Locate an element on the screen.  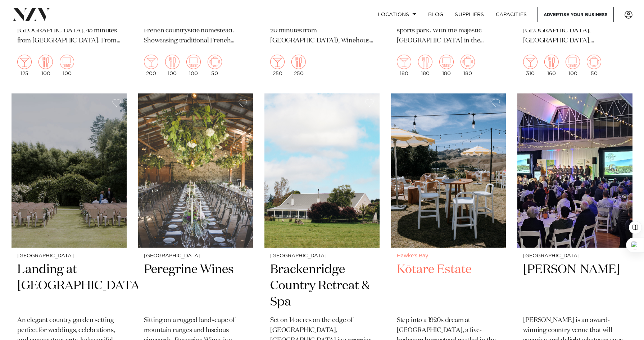
div: 310 is located at coordinates (530, 65).